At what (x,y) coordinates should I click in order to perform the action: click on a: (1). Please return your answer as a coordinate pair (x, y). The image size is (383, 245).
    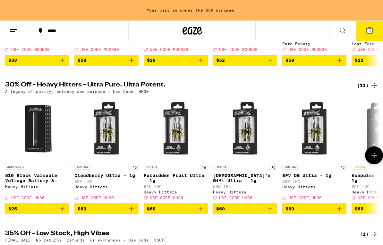
    Looking at the image, I should click on (369, 235).